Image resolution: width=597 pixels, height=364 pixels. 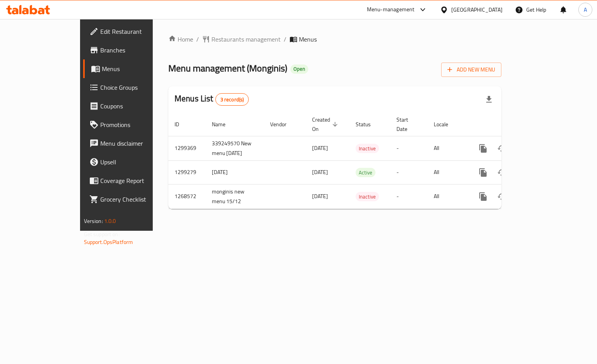 What do you see at coordinates (241, 39) in the screenshot?
I see `a: Restaurants management` at bounding box center [241, 39].